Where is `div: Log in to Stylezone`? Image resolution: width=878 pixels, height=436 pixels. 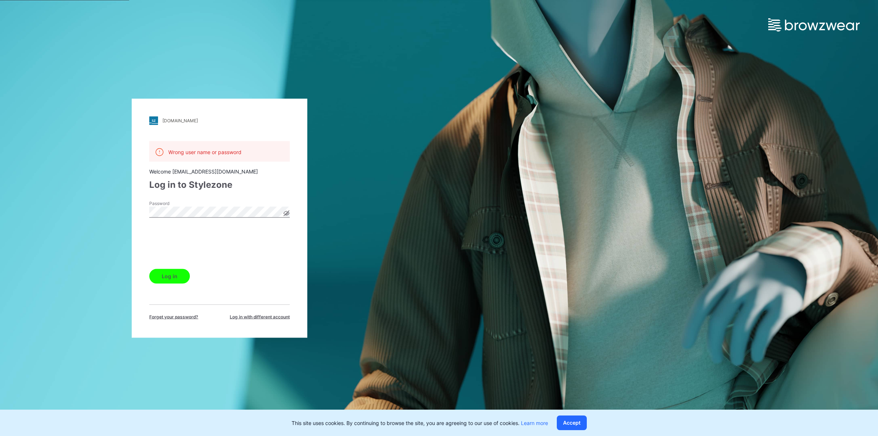
div: Log in to Stylezone is located at coordinates (219, 184).